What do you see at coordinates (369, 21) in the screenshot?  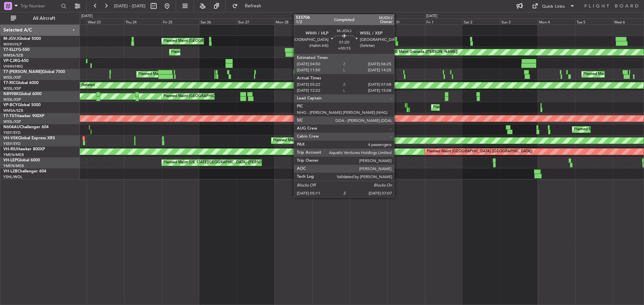 I see `div: Wed 30` at bounding box center [369, 21].